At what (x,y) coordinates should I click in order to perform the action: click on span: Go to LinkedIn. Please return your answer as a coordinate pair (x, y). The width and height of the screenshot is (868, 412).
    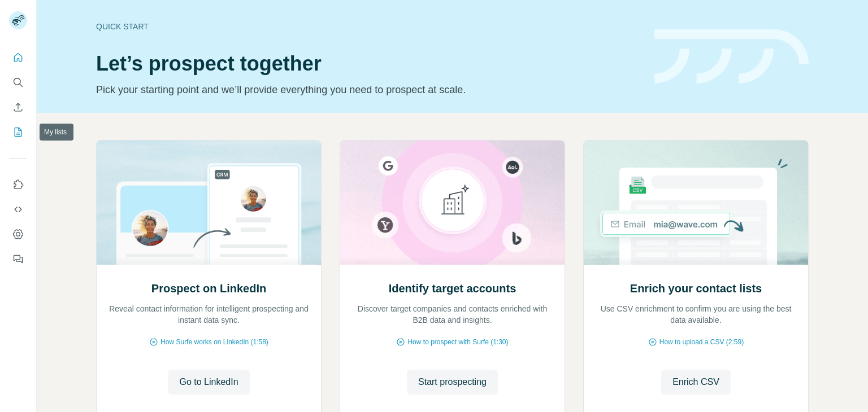
    Looking at the image, I should click on (208, 382).